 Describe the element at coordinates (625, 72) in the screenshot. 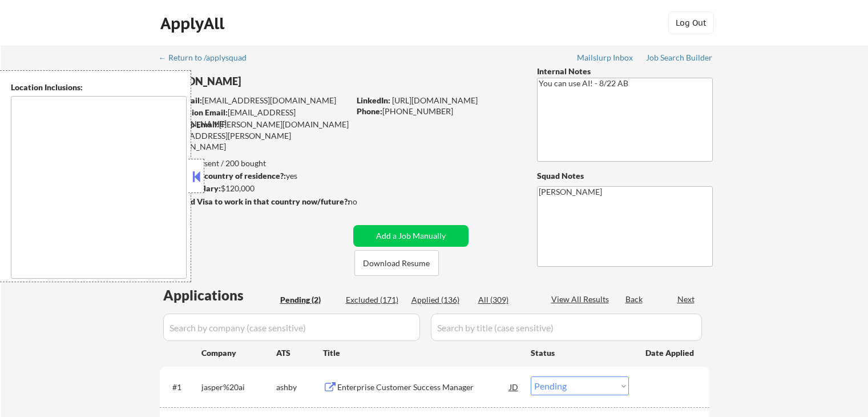

I see `div: Internal Notes` at that location.